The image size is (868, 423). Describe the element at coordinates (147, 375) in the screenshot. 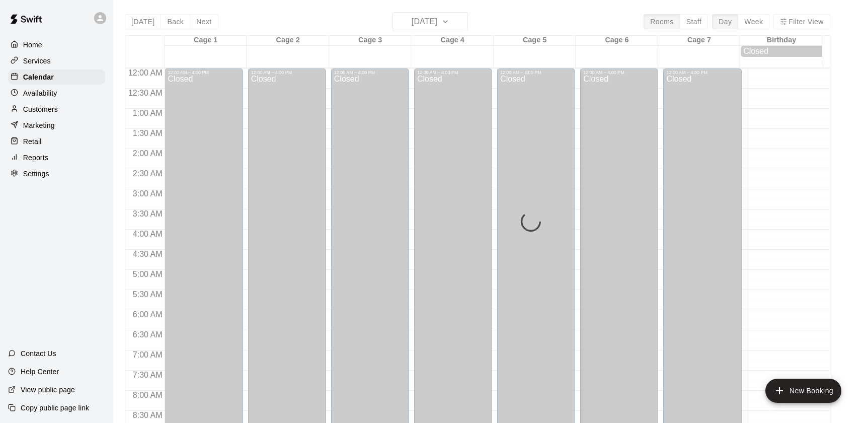

I see `span: 7:30 AM` at that location.